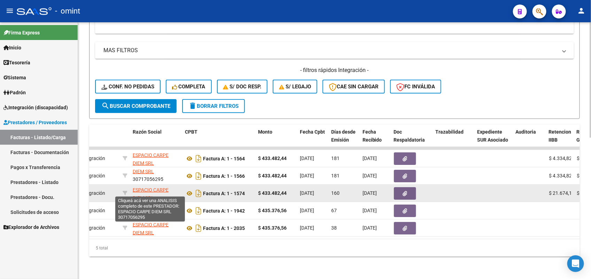 The image size is (591, 279). What do you see at coordinates (17, 63) in the screenshot?
I see `span: Tesorería` at bounding box center [17, 63].